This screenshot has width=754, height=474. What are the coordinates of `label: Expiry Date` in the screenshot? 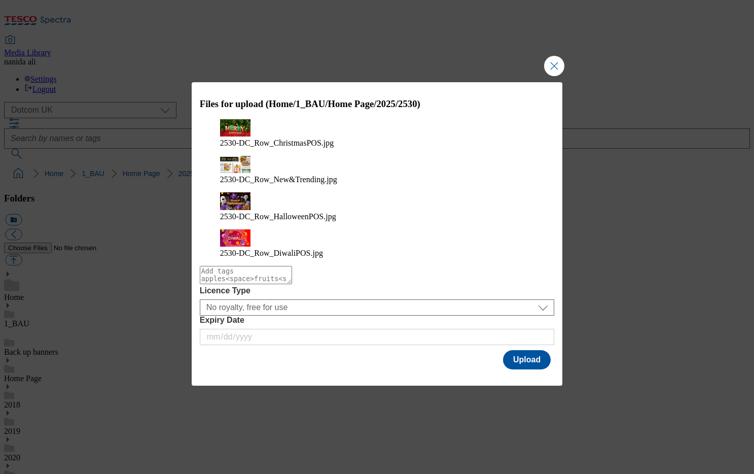 It's located at (377, 320).